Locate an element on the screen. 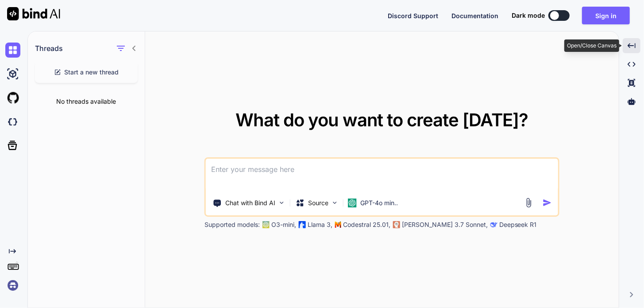 The width and height of the screenshot is (644, 308). span: Start a new thread is located at coordinates (91, 72).